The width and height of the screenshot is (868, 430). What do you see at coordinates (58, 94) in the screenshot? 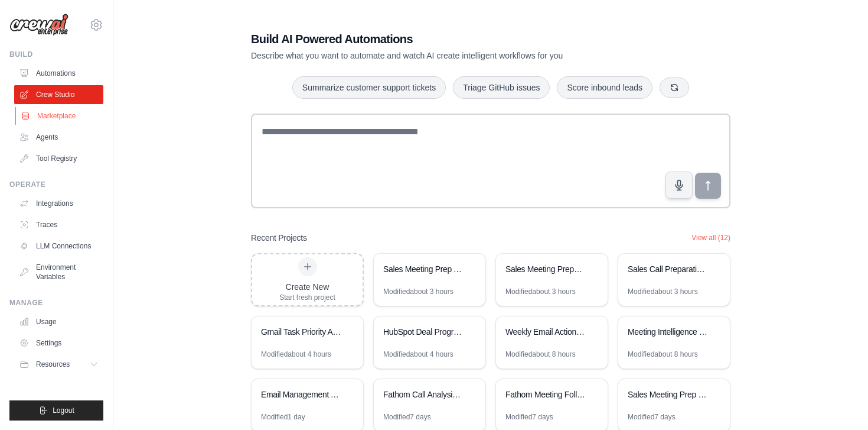
I see `a: Crew Studio` at bounding box center [58, 94].